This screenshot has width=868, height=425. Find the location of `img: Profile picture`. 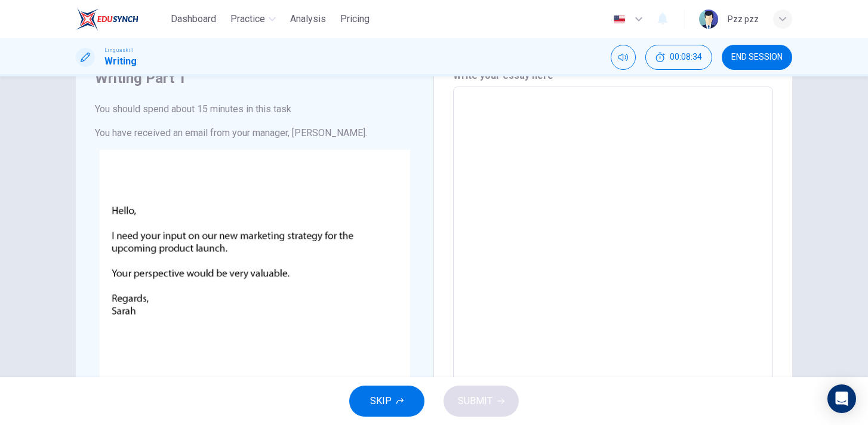

img: Profile picture is located at coordinates (709, 19).